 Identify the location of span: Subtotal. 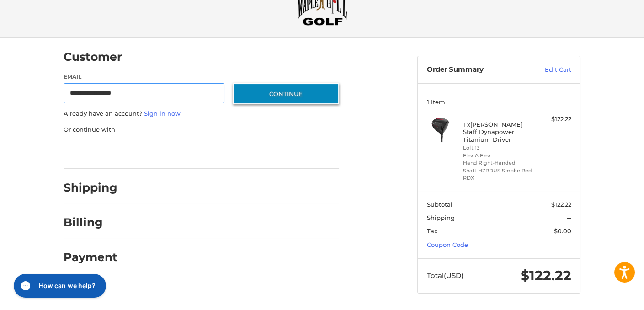
(440, 204).